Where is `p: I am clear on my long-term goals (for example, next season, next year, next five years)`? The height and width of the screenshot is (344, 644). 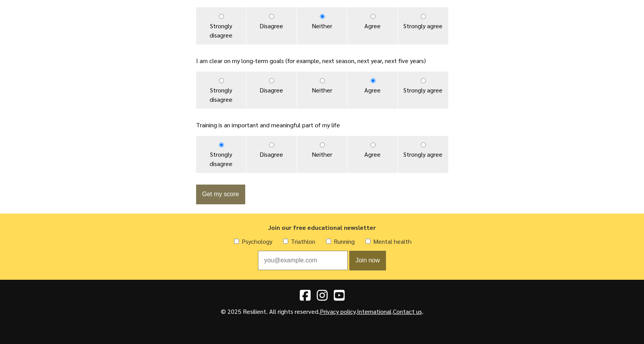 p: I am clear on my long-term goals (for example, next season, next year, next five years) is located at coordinates (322, 61).